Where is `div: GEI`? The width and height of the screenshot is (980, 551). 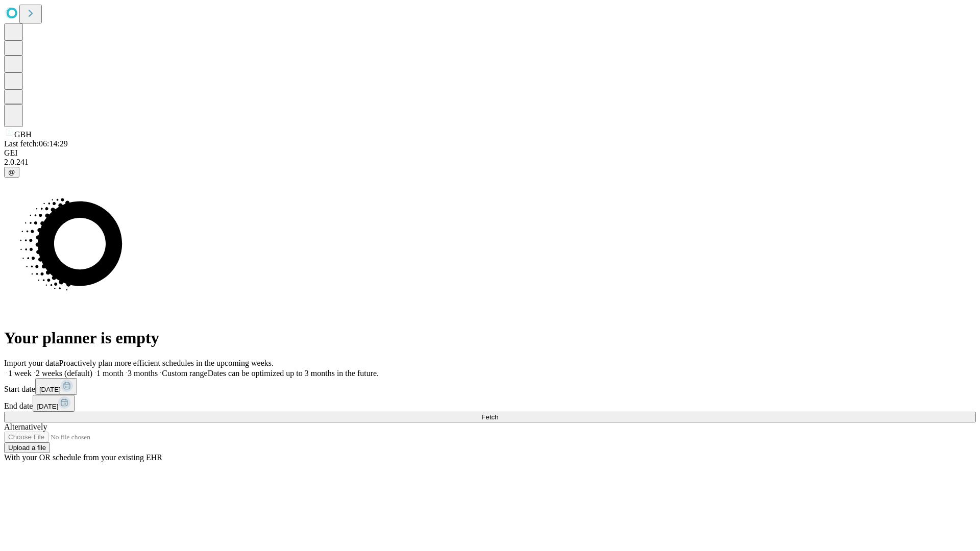
div: GEI is located at coordinates (490, 153).